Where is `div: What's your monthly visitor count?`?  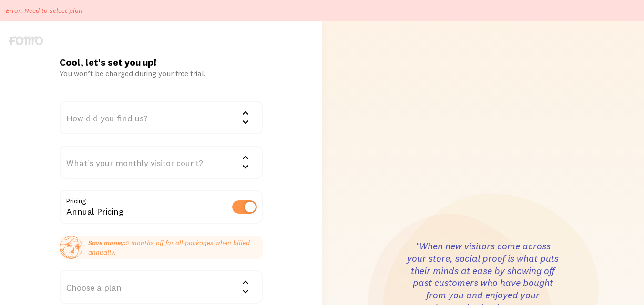 div: What's your monthly visitor count? is located at coordinates (161, 162).